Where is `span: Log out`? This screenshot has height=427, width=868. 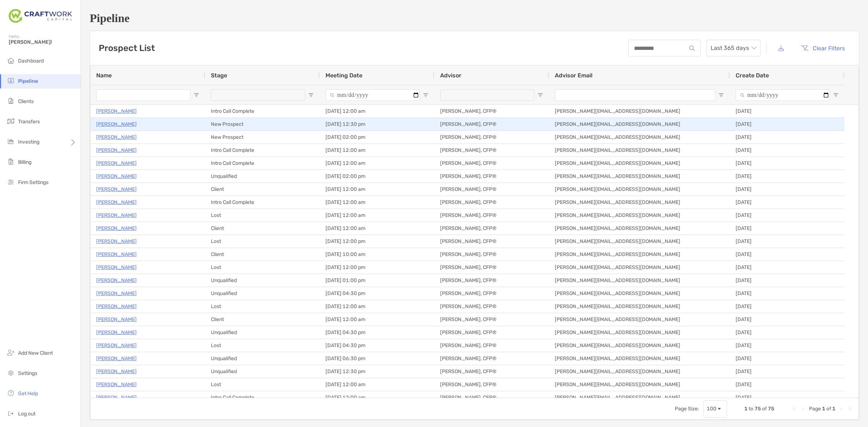
span: Log out is located at coordinates (27, 414).